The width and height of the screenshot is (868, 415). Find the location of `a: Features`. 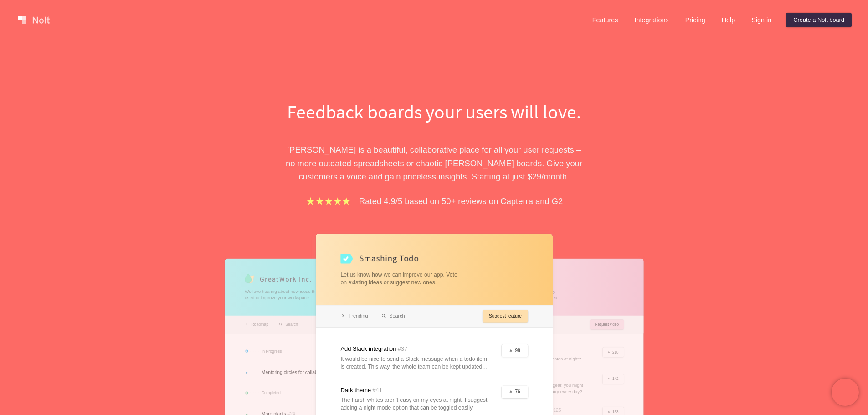

a: Features is located at coordinates (605, 20).